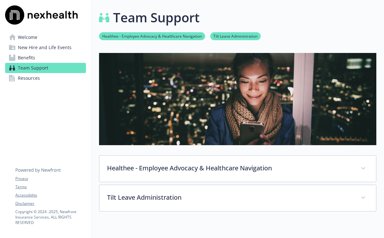 Image resolution: width=384 pixels, height=238 pixels. I want to click on a: Privacy, so click(50, 179).